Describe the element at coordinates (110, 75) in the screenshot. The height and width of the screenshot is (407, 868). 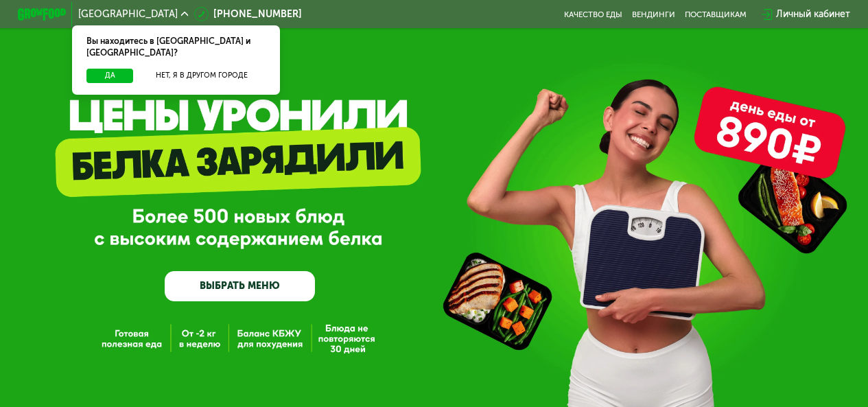
I see `button: Да` at that location.